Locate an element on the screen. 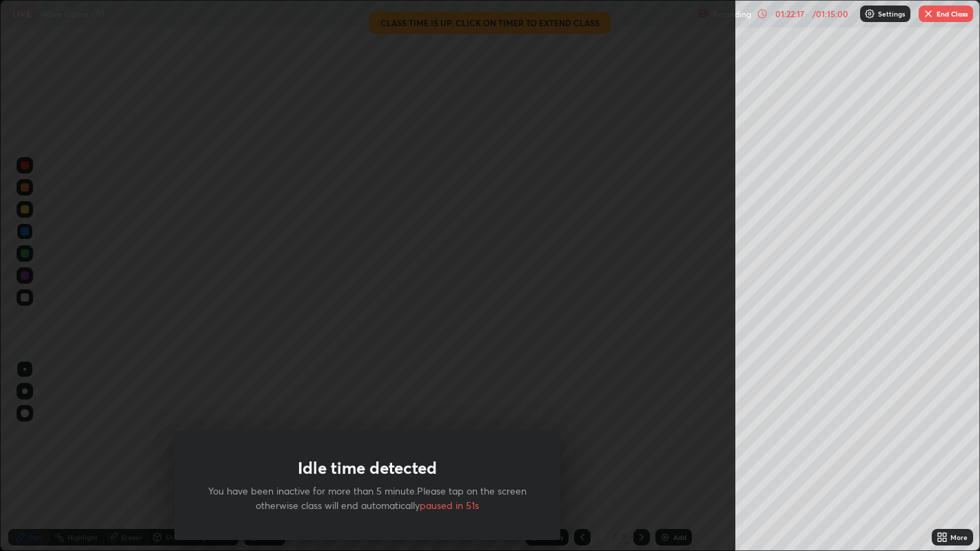 This screenshot has height=551, width=980. img: end-class-cross is located at coordinates (929, 14).